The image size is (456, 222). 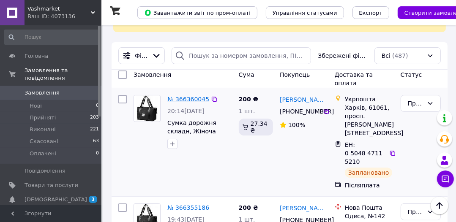 I want to click on div: Укрпошта, so click(x=370, y=99).